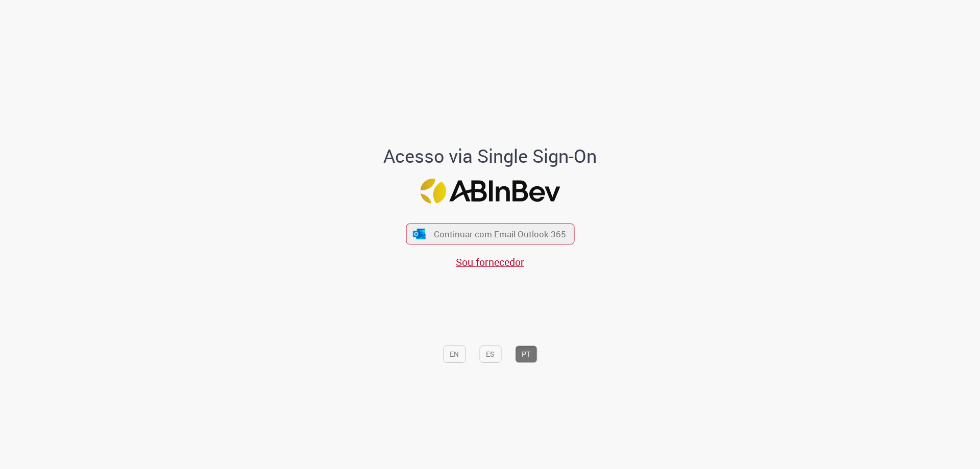  I want to click on span: Sou fornecedor, so click(490, 261).